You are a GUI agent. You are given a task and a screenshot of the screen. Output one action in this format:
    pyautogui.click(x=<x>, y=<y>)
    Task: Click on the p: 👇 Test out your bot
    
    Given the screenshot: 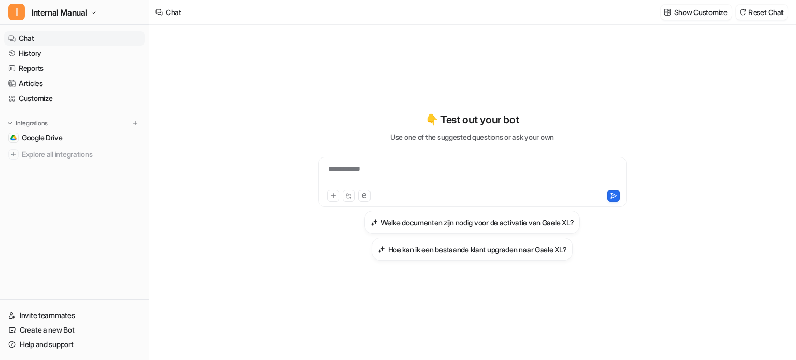 What is the action you would take?
    pyautogui.click(x=472, y=120)
    